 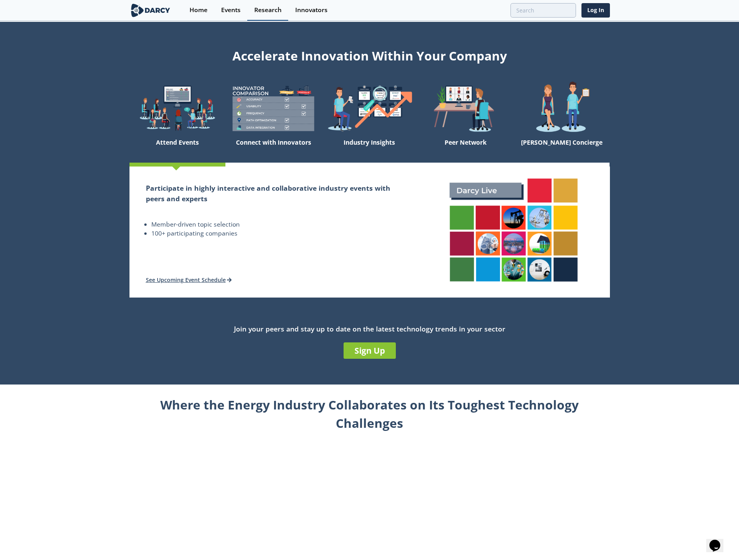 I want to click on img: welcome-concierge-wide-20dccca83e9cbdbb601deee24fb8df72.png, so click(x=562, y=108).